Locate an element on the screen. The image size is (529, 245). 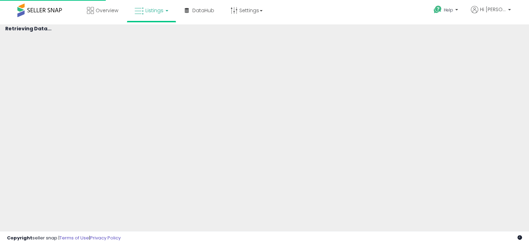
span: Listings is located at coordinates (154, 10).